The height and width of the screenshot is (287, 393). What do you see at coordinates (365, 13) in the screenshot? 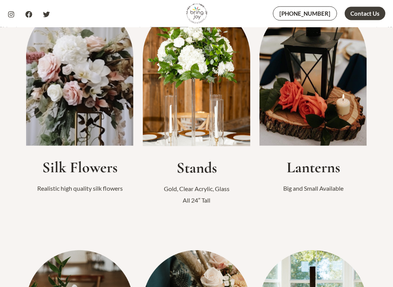
I see `div: Contact Us` at bounding box center [365, 13].